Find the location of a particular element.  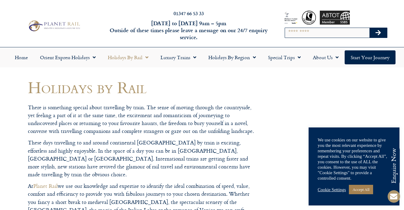

a: Accept All is located at coordinates (361, 189).